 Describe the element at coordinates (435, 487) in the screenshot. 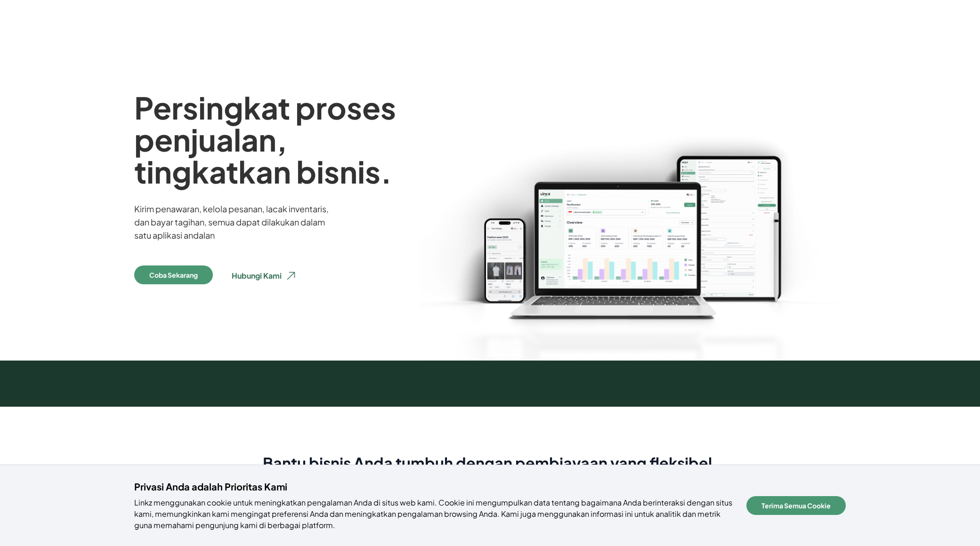

I see `h4: Privasi Anda adalah Prioritas Kami` at that location.